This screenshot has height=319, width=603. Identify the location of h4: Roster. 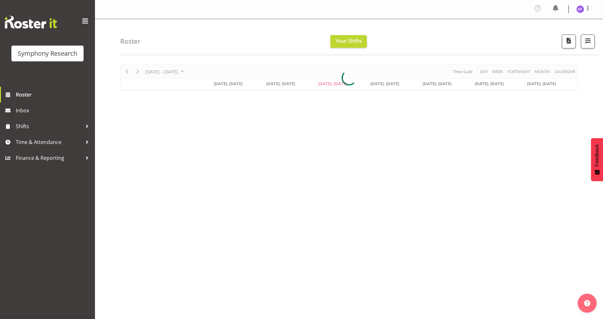
(130, 41).